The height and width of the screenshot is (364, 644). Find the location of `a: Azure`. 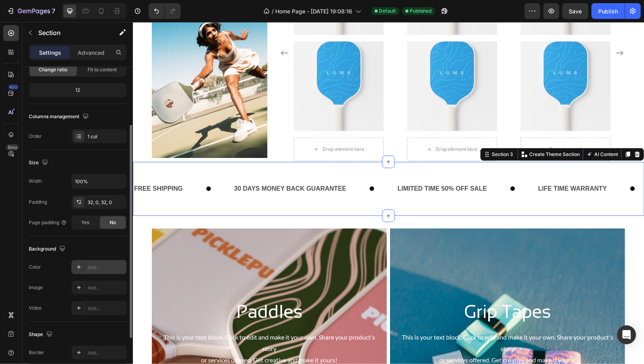

a: Azure is located at coordinates (319, 64).